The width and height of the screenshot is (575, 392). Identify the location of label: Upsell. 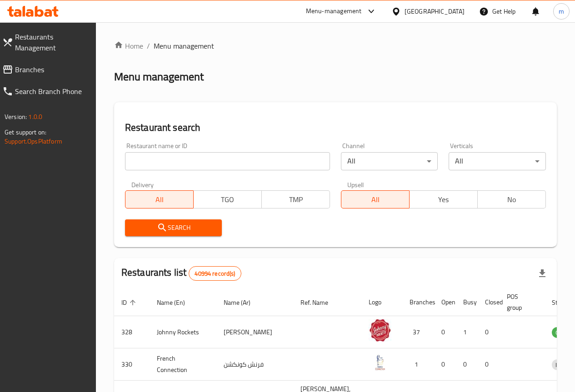
(355, 184).